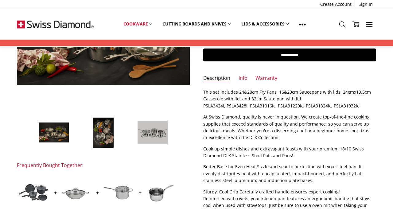  What do you see at coordinates (161, 193) in the screenshot?
I see `img: Premium Steel Induction 20cm X 9.5cm 3L Saucepan With Lid` at bounding box center [161, 193].